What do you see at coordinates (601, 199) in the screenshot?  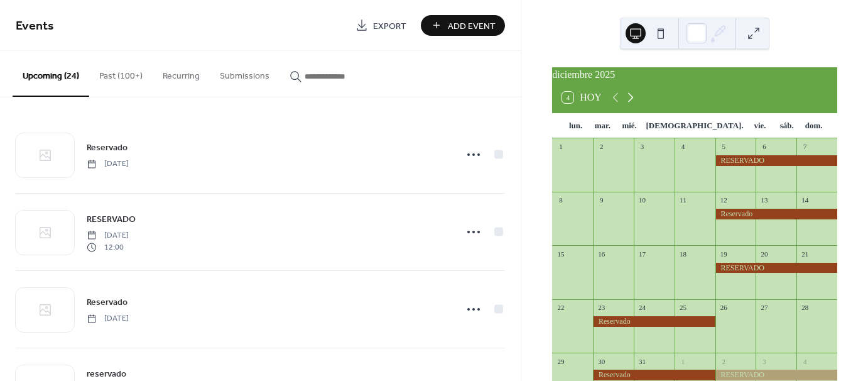 I see `div: 9` at bounding box center [601, 199].